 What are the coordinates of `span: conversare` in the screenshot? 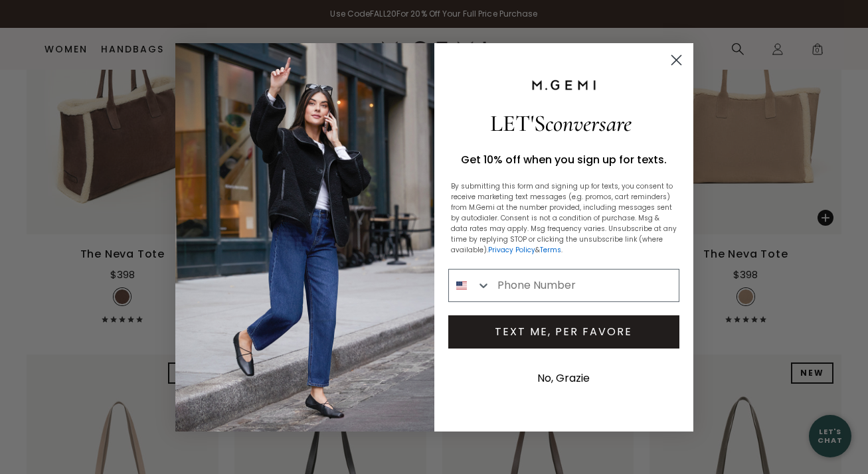 It's located at (588, 123).